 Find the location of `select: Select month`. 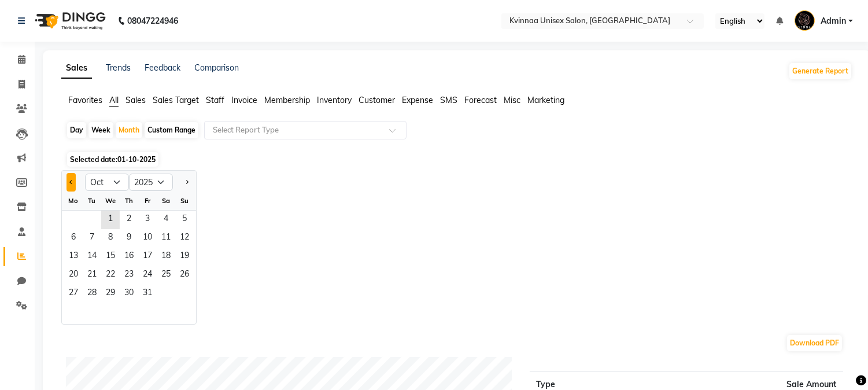

select: Select month is located at coordinates (107, 182).